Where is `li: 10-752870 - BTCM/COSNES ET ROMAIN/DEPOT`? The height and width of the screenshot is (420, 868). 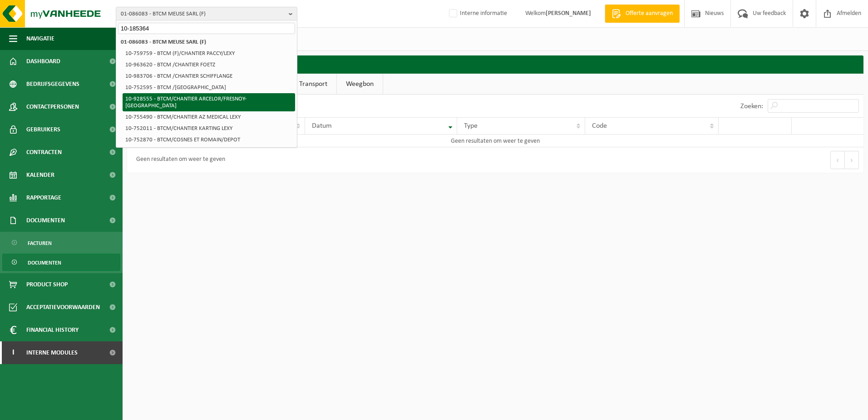
li: 10-752870 - BTCM/COSNES ET ROMAIN/DEPOT is located at coordinates (209, 140).